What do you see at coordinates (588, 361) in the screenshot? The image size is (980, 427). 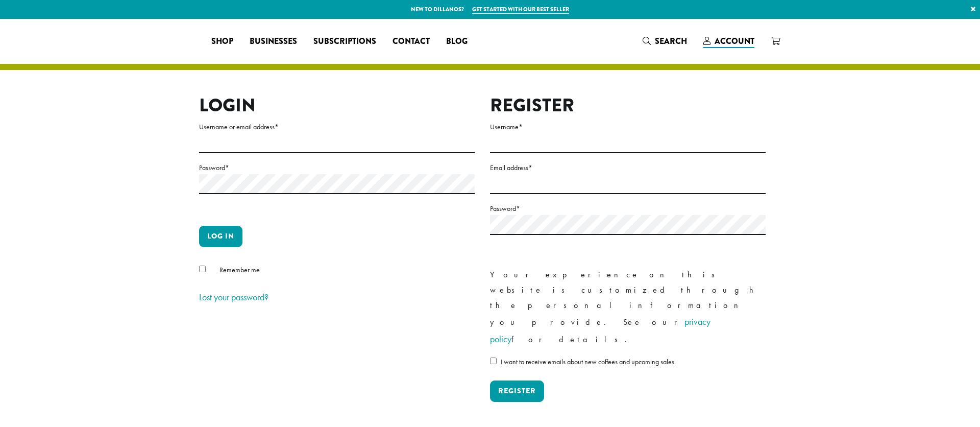 I see `span: I want to receive emails about new coffees and upcoming sales.` at bounding box center [588, 361].